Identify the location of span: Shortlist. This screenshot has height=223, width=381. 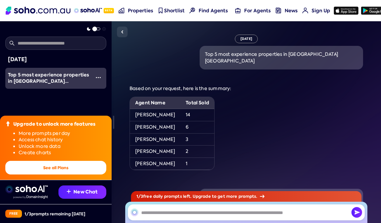
(174, 11).